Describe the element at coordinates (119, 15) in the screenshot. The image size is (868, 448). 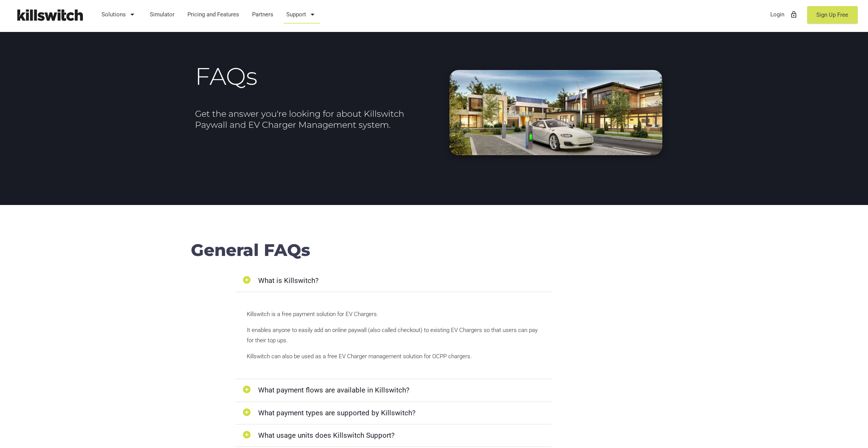
I see `a: Solutions` at that location.